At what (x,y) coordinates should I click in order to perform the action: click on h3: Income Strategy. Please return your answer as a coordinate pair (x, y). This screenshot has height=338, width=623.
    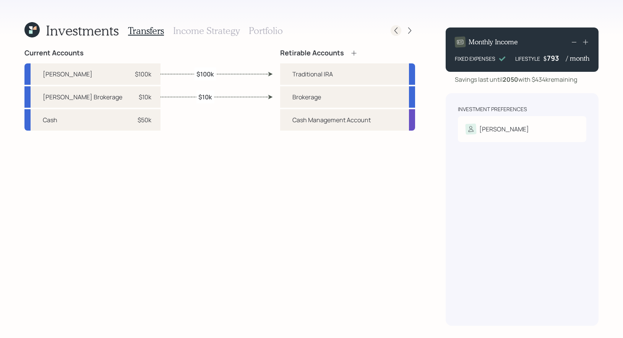
    Looking at the image, I should click on (206, 31).